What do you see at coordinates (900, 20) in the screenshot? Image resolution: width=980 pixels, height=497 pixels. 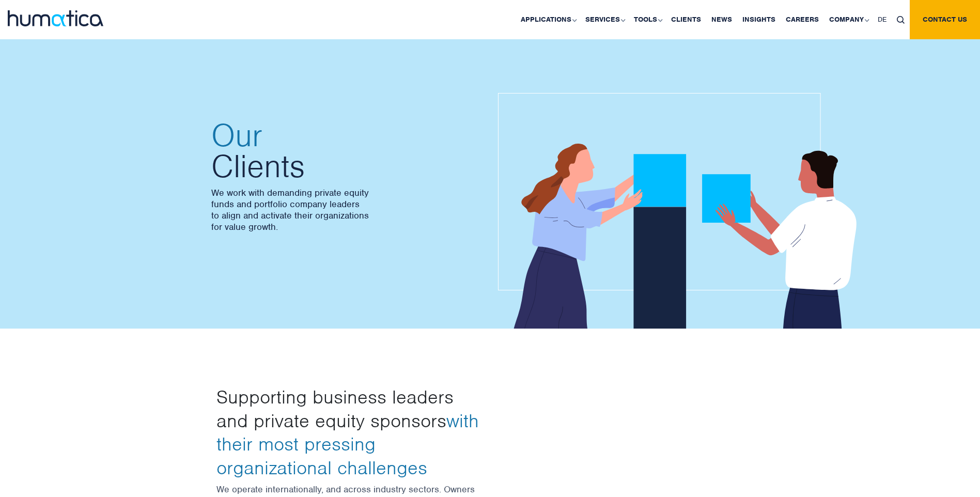 I see `img: search_icon` at bounding box center [900, 20].